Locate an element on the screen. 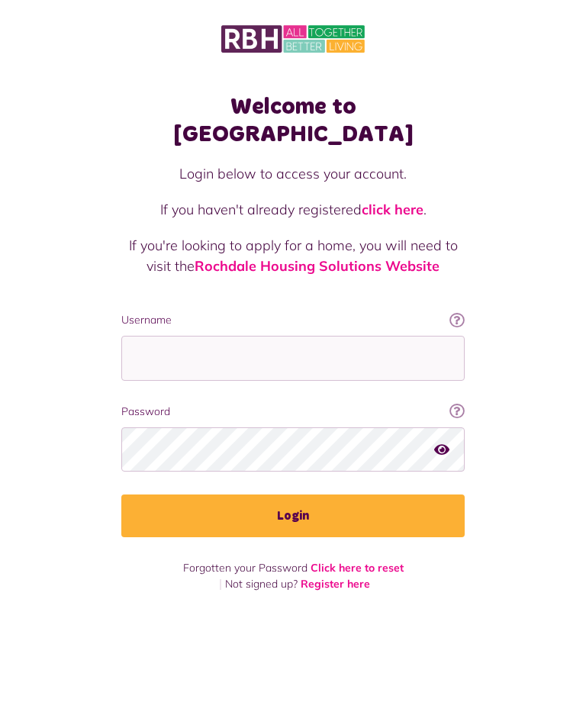 This screenshot has width=586, height=728. a: click here is located at coordinates (393, 209).